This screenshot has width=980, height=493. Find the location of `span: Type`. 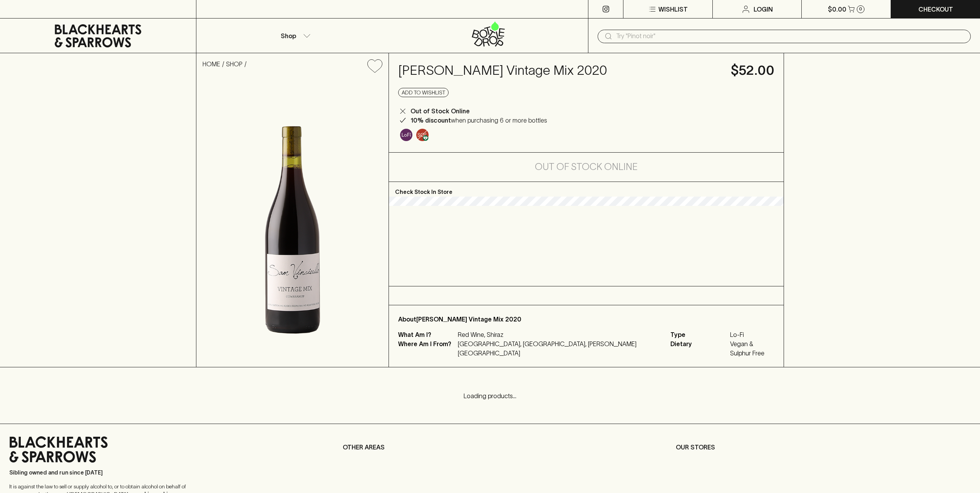

span: Type is located at coordinates (700, 335).